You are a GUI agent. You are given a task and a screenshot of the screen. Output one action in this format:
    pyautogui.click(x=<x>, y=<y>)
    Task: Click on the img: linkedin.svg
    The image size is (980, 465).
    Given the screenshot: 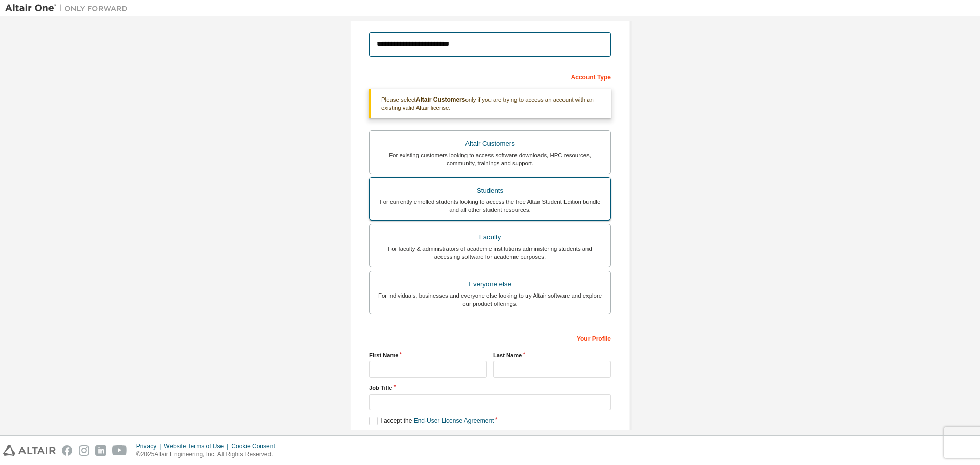 What is the action you would take?
    pyautogui.click(x=101, y=451)
    